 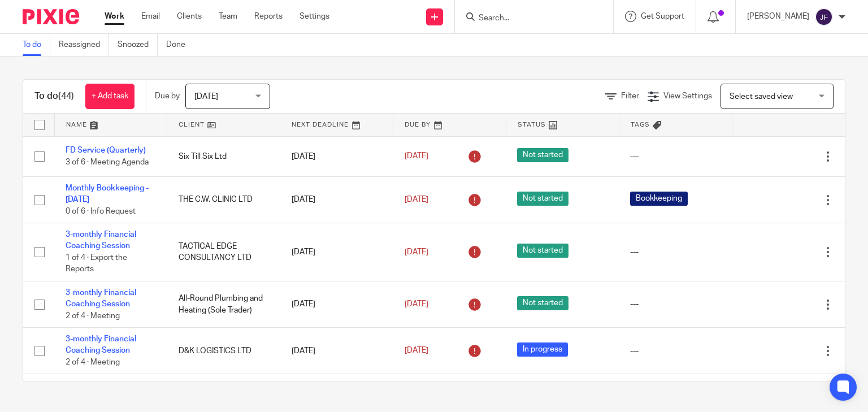 I want to click on span: (44), so click(x=66, y=96).